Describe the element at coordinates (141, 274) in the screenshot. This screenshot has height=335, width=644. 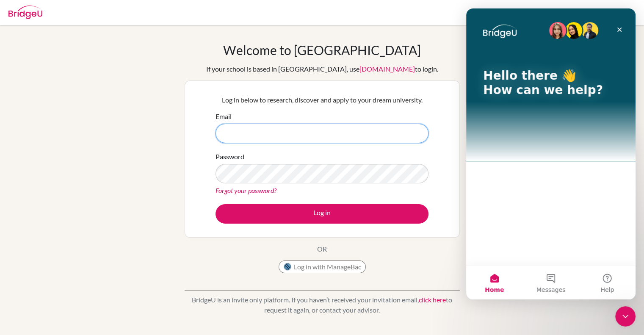
I see `button: Help` at that location.